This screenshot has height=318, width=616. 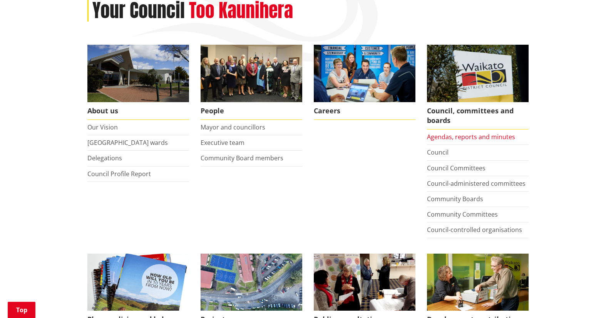 What do you see at coordinates (365, 82) in the screenshot?
I see `a: Careers` at bounding box center [365, 82].